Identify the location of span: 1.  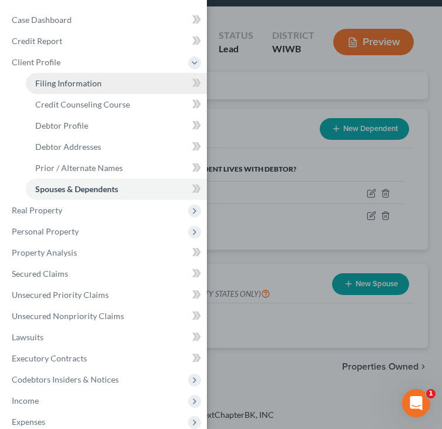
(431, 394).